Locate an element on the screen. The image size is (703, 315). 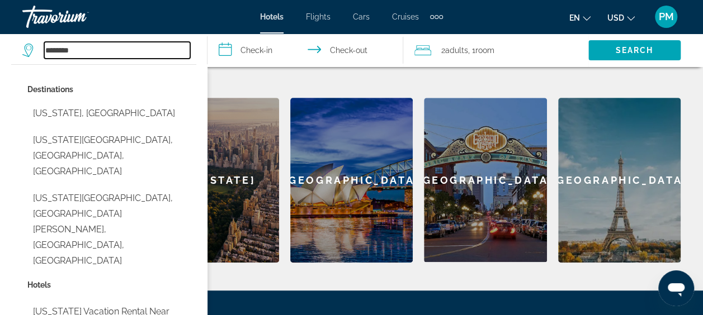
a: Cruises is located at coordinates (405, 17).